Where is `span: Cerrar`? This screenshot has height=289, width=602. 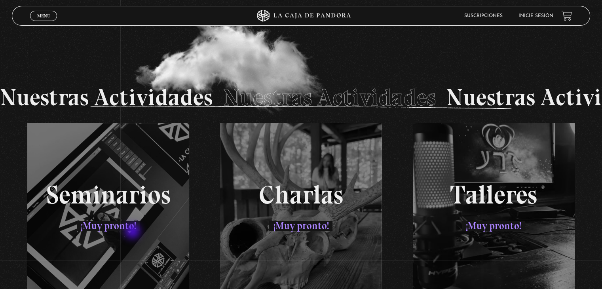 span: Cerrar is located at coordinates (44, 23).